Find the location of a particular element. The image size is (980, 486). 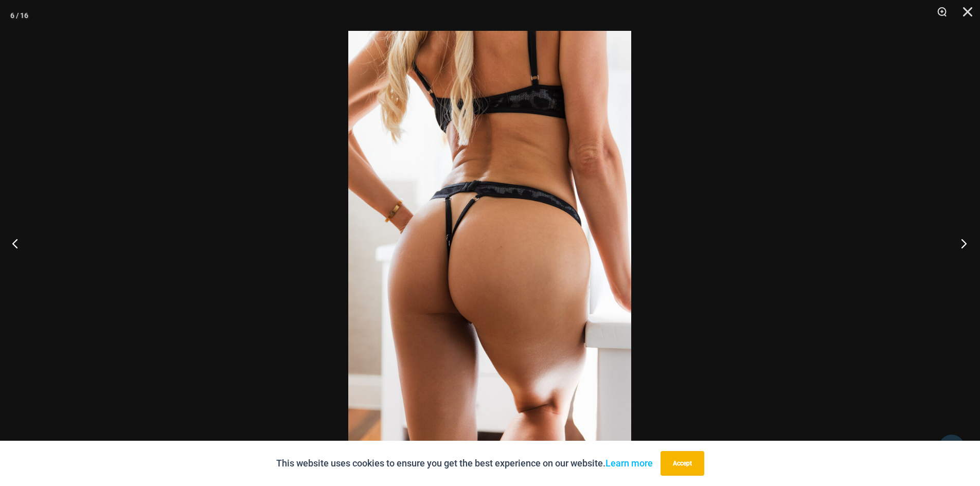

div: 6 / 16 is located at coordinates (19, 16).